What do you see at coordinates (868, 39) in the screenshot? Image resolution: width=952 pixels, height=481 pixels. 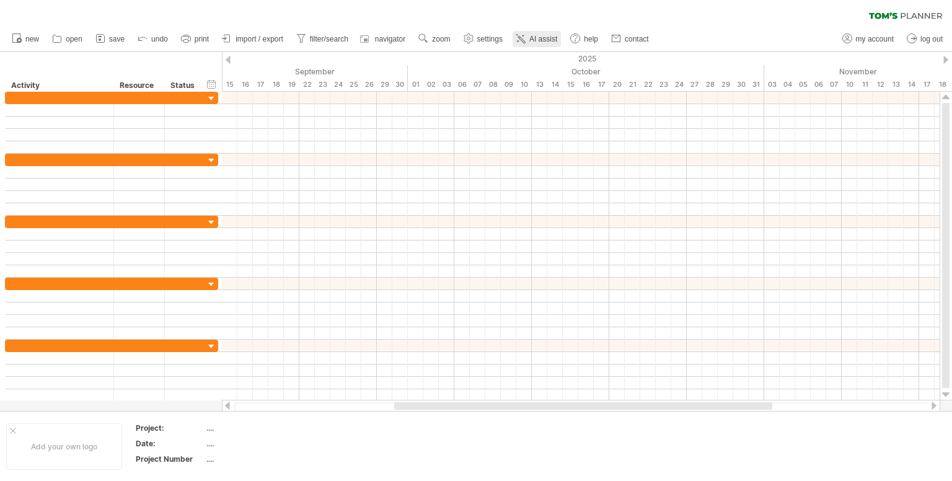 I see `a: my account` at bounding box center [868, 39].